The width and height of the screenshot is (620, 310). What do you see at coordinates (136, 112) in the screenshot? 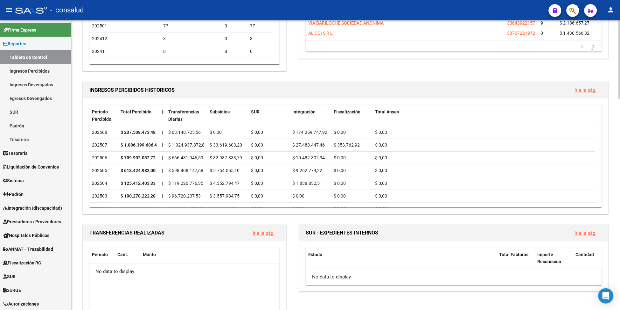
I see `span: Total Percibido` at bounding box center [136, 112].